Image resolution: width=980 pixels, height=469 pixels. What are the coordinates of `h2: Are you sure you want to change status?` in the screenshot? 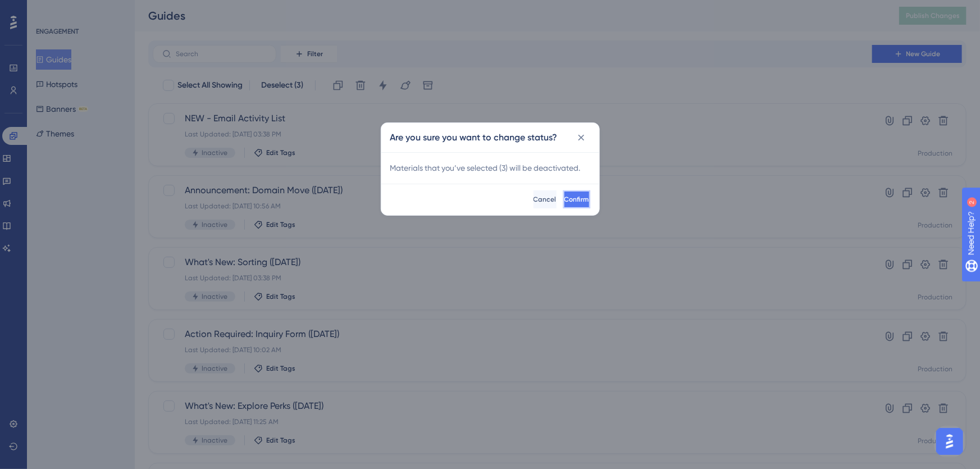 It's located at (474, 138).